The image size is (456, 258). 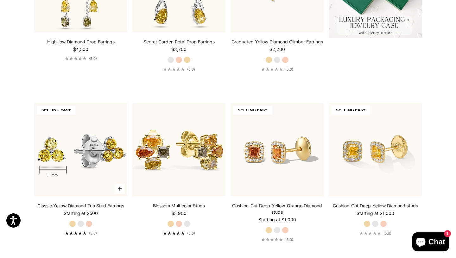 I want to click on sale-price: $2,200, so click(x=277, y=49).